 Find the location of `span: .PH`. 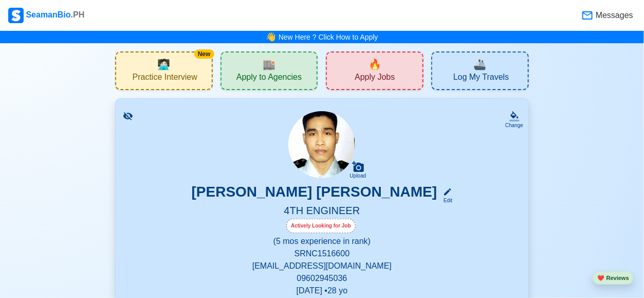

span: .PH is located at coordinates (78, 14).